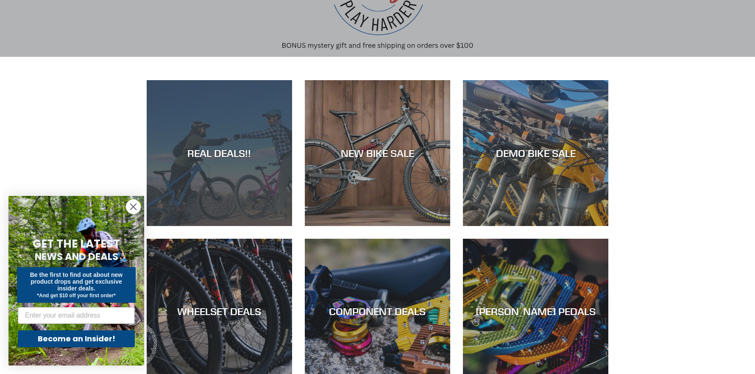  I want to click on input: Enter your email address, so click(76, 315).